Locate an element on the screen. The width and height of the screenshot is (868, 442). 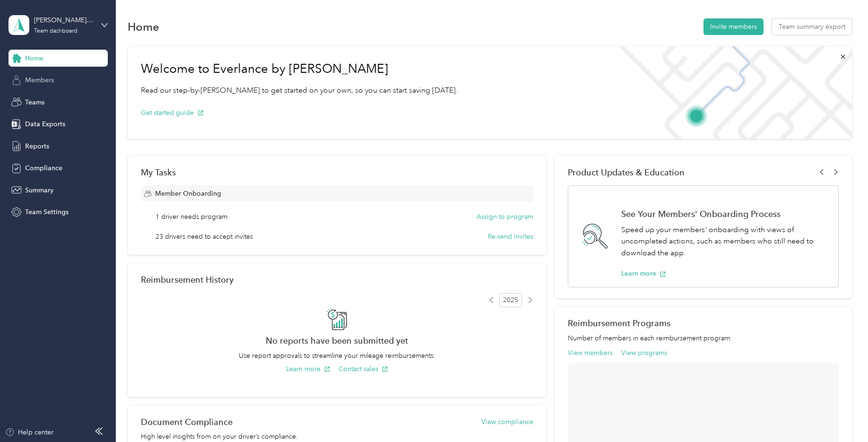
span: 23 drivers need to accept invites is located at coordinates (205, 237).